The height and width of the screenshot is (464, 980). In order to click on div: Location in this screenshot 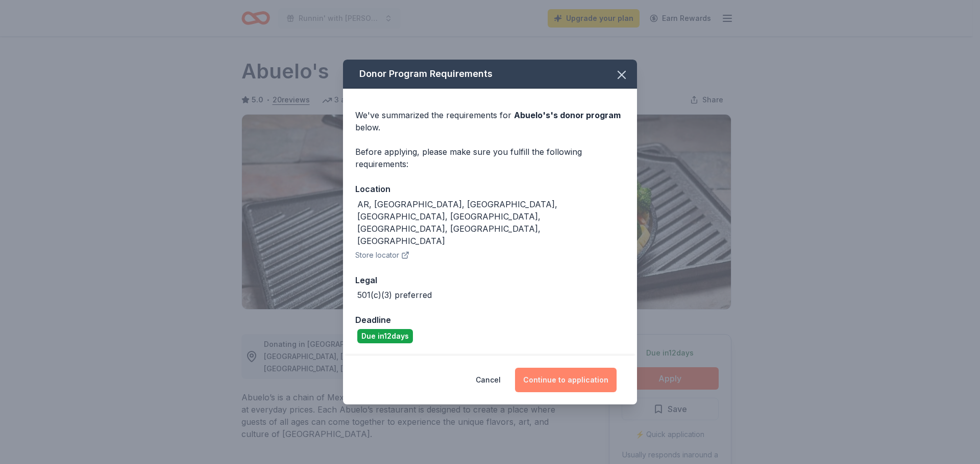, I will do `click(490, 189)`.